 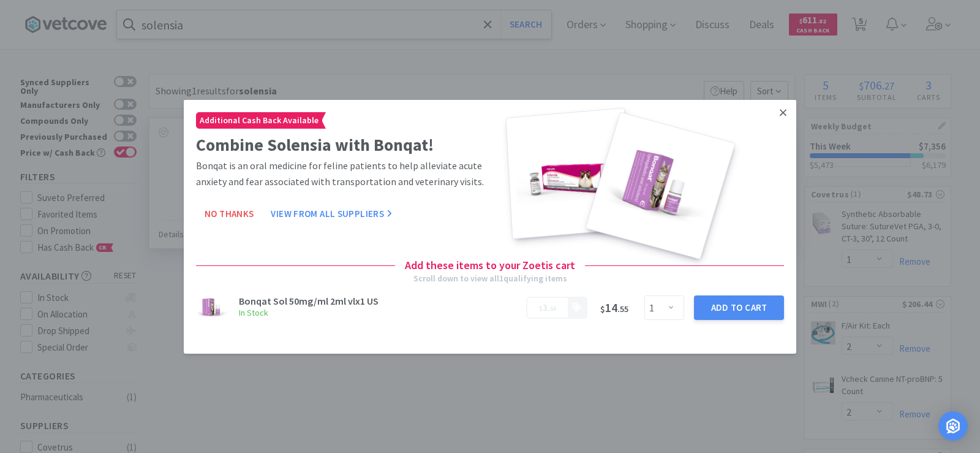 I want to click on button: View From All Suppliers, so click(x=331, y=214).